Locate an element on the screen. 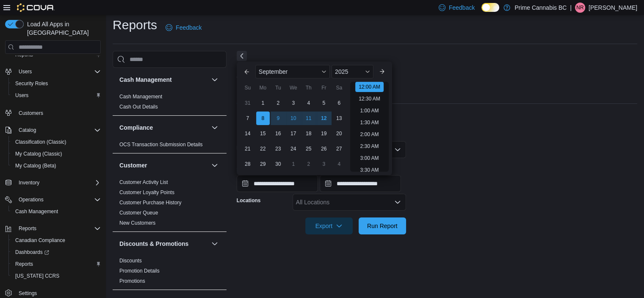 Image resolution: width=644 pixels, height=298 pixels. span: Settings is located at coordinates (27, 293).